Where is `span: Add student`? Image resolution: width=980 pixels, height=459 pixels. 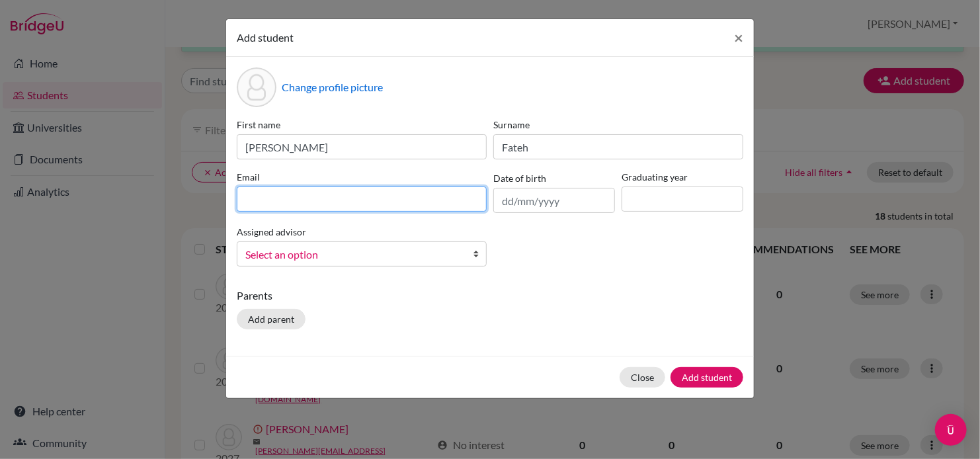
span: Add student is located at coordinates (265, 37).